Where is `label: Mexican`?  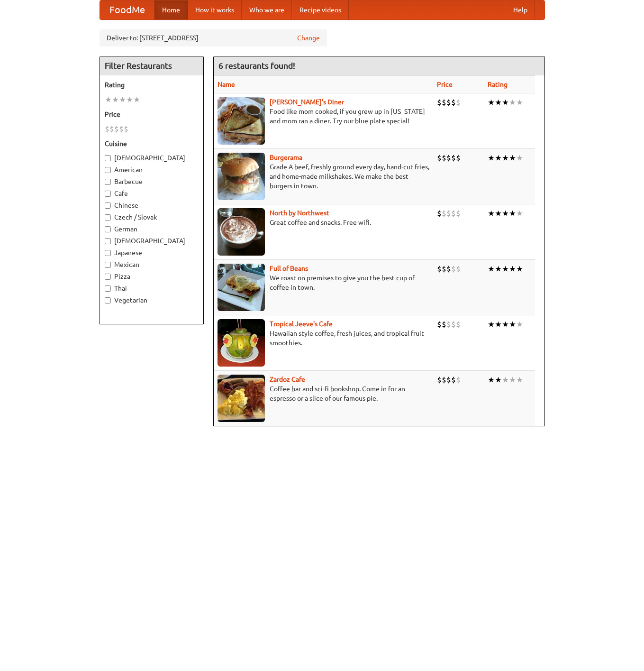 label: Mexican is located at coordinates (152, 265).